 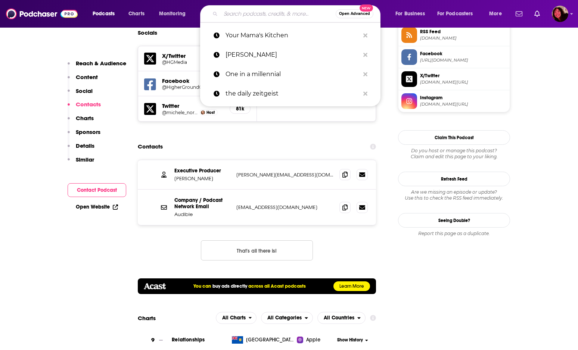 I want to click on p: Similar, so click(x=85, y=159).